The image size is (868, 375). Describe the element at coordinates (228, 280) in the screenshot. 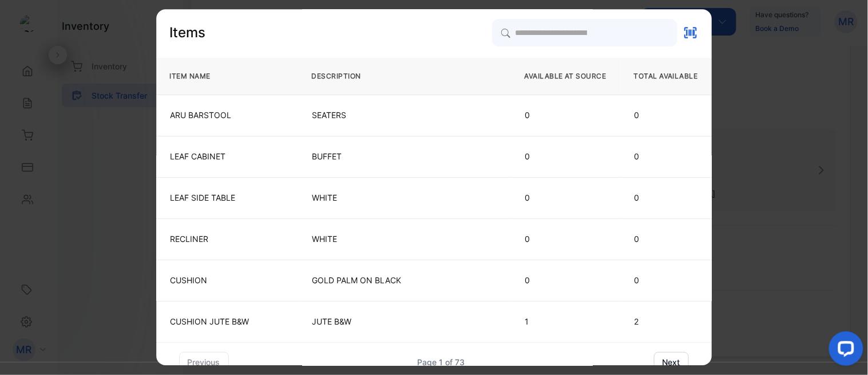

I see `p: CUSHION` at that location.